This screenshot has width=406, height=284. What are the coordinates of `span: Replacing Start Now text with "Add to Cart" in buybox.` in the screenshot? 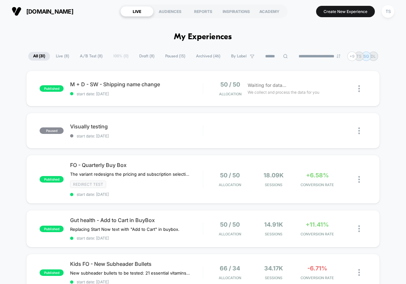 It's located at (125, 229).